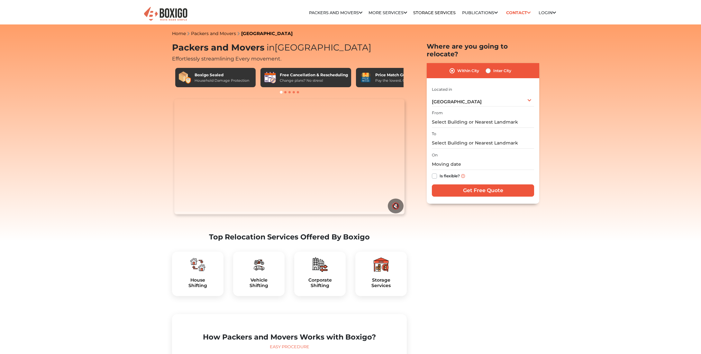  I want to click on h5: House Shifting, so click(198, 283).